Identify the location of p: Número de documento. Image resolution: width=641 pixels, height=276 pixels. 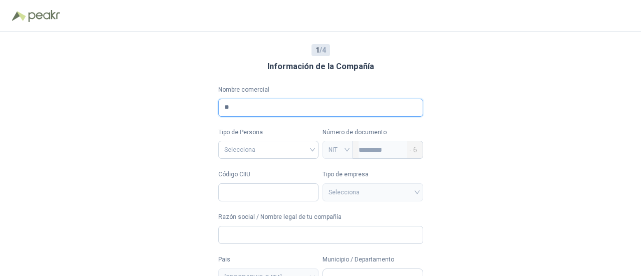
(373, 132).